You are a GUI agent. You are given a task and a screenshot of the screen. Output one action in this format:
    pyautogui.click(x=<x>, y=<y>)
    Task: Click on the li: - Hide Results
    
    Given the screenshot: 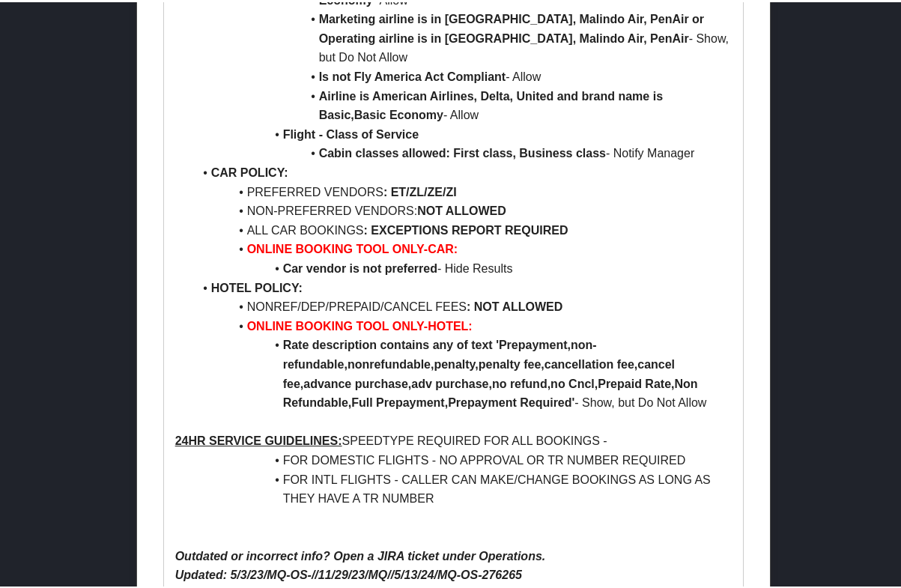 What is the action you would take?
    pyautogui.click(x=463, y=267)
    